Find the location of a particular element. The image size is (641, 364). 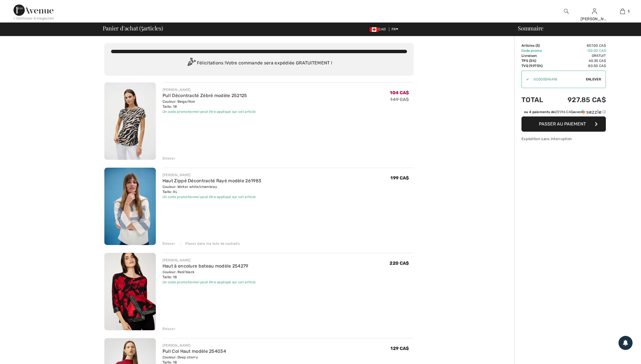

span: Panier d'achat ( articles) is located at coordinates (133, 28).